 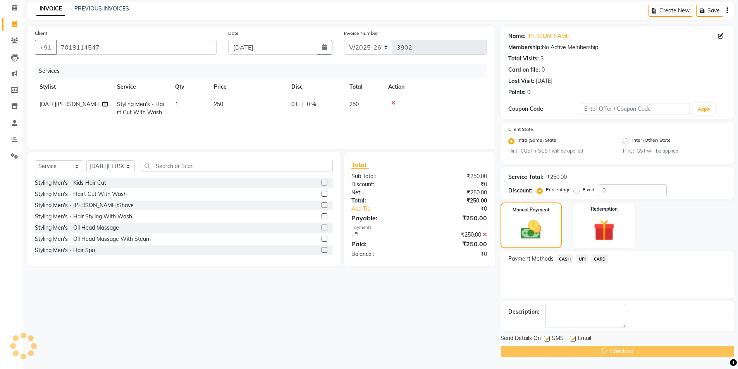 What do you see at coordinates (517, 36) in the screenshot?
I see `div: Name:` at bounding box center [517, 36].